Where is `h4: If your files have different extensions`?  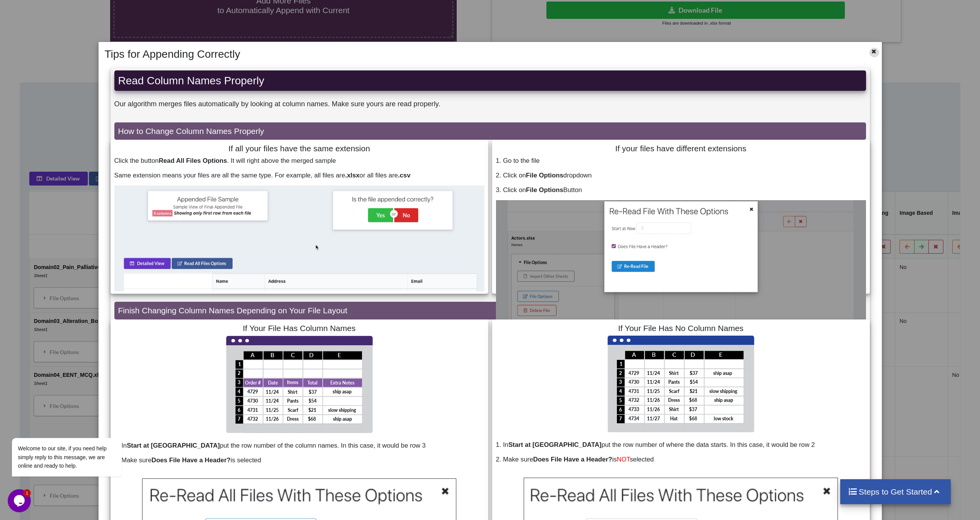 h4: If your files have different extensions is located at coordinates (681, 148).